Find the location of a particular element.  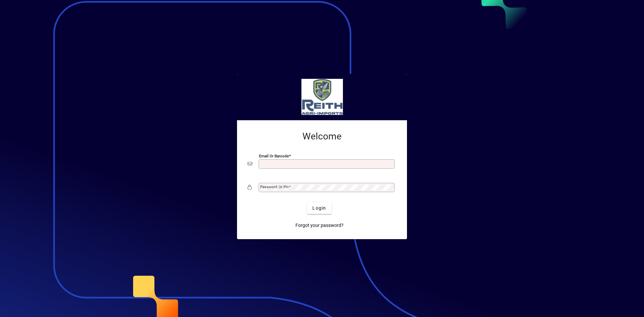

span: Login is located at coordinates (319, 208).